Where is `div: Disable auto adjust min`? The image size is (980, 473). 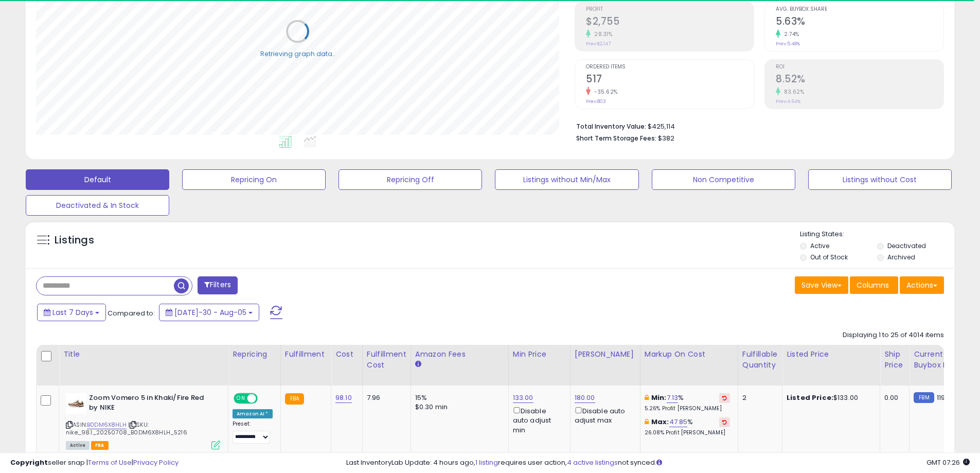 div: Disable auto adjust min is located at coordinates (538, 420).